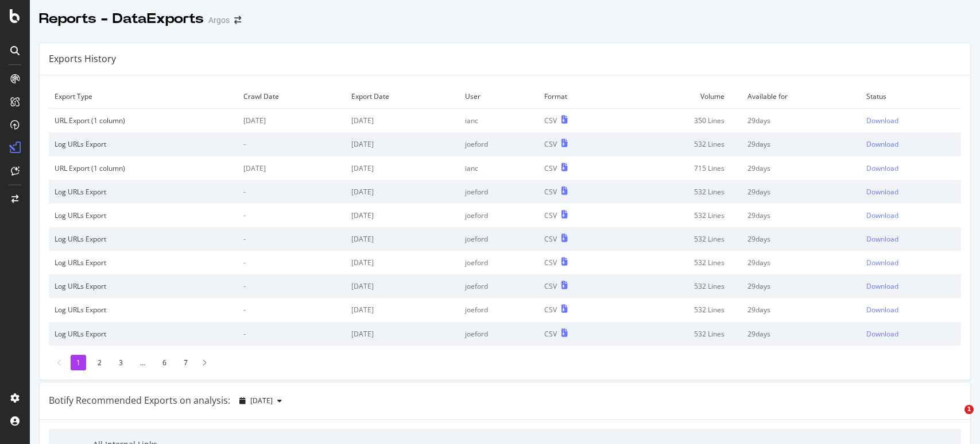  What do you see at coordinates (969, 409) in the screenshot?
I see `span: 1` at bounding box center [969, 409].